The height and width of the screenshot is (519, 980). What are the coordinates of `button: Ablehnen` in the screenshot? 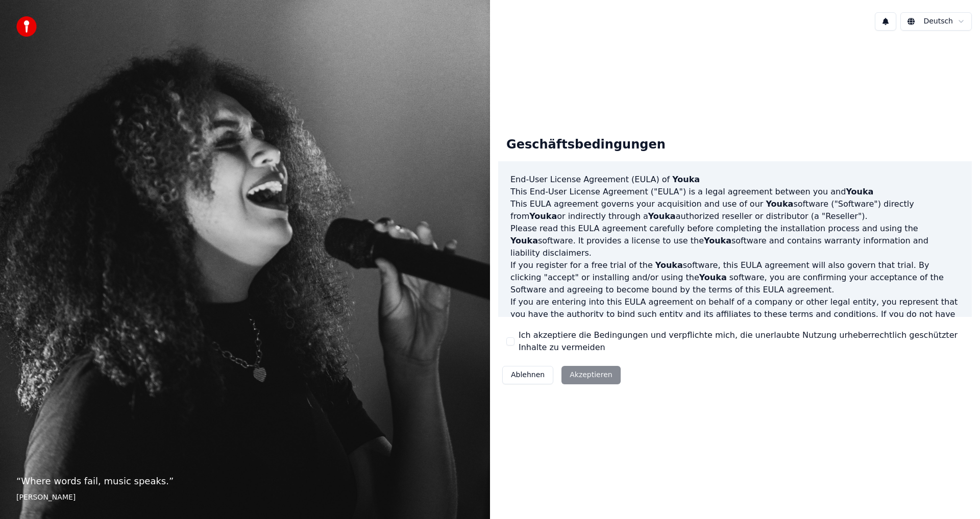 It's located at (527, 375).